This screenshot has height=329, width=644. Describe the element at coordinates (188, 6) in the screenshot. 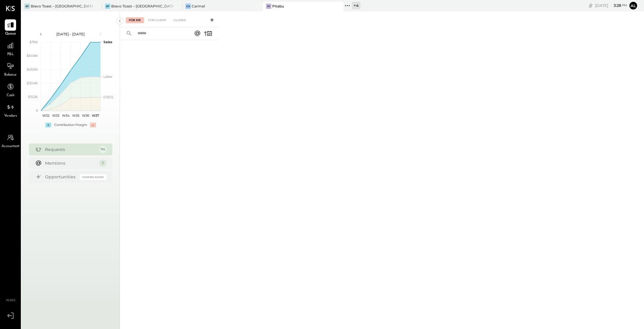

I see `div: Ca` at that location.